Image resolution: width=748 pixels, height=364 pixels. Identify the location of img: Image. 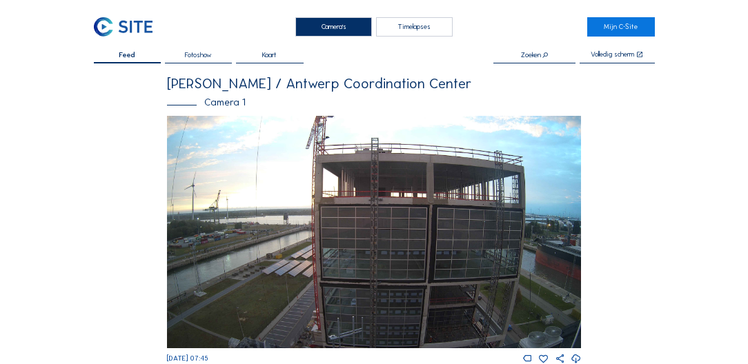
(373, 232).